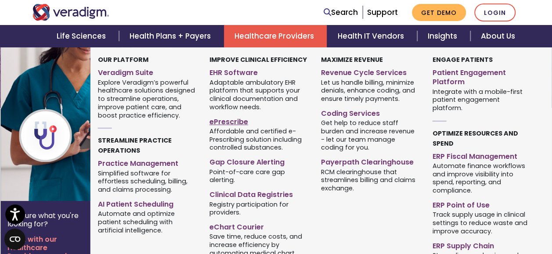 Image resolution: width=552 pixels, height=254 pixels. What do you see at coordinates (341, 12) in the screenshot?
I see `a: Search` at bounding box center [341, 12].